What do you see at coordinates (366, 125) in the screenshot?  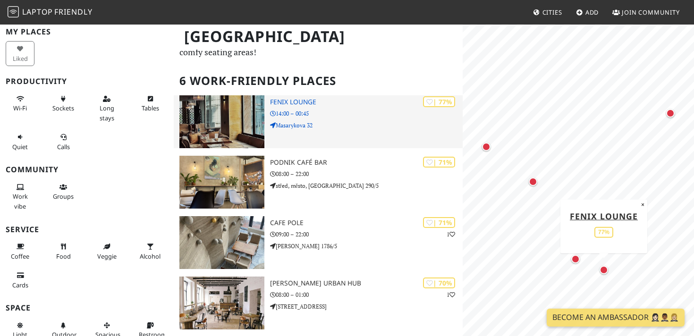 I see `p: Masarykova 32` at bounding box center [366, 125].